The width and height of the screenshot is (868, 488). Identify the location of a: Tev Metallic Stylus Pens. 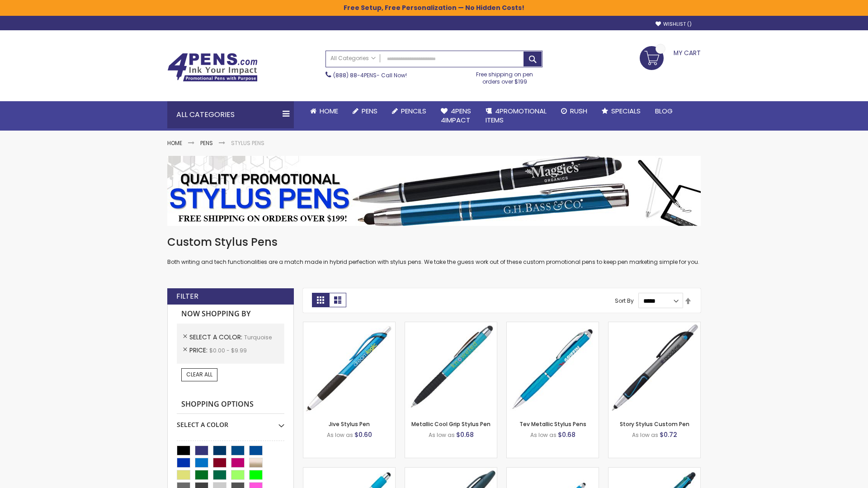
(553, 424).